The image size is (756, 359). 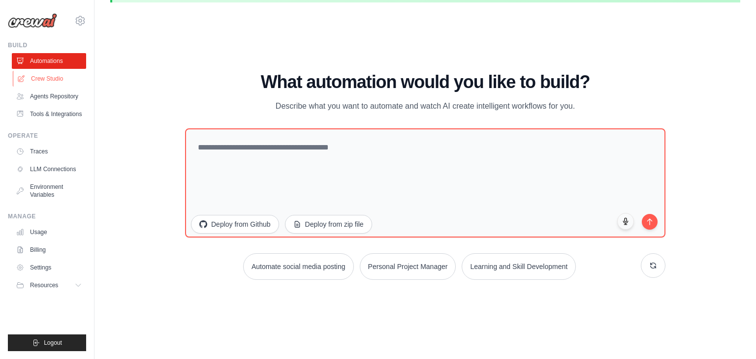 What do you see at coordinates (328, 224) in the screenshot?
I see `button: Deploy from zip file` at bounding box center [328, 224].